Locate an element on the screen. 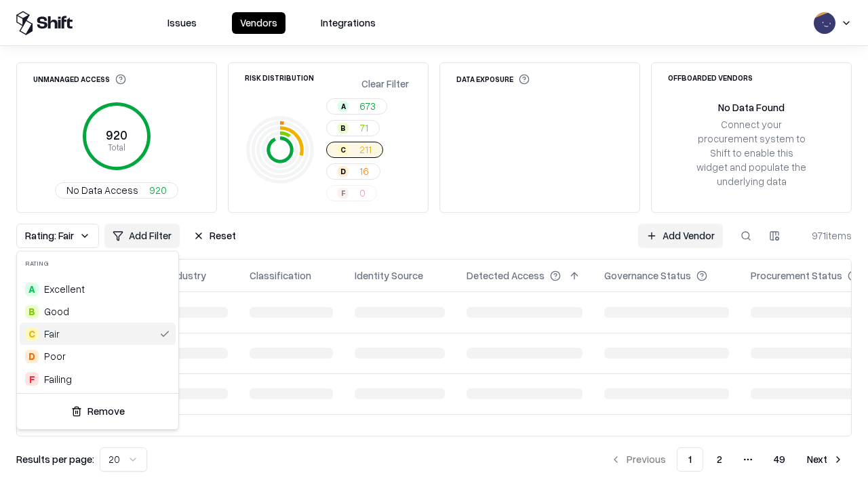  div: D is located at coordinates (32, 357).